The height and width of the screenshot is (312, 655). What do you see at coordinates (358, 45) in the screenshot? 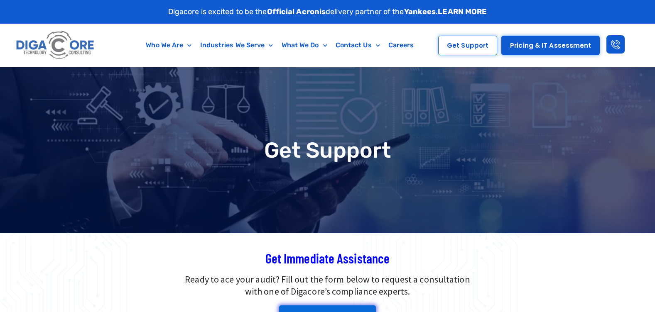
I see `a: Contact Us` at bounding box center [358, 45].